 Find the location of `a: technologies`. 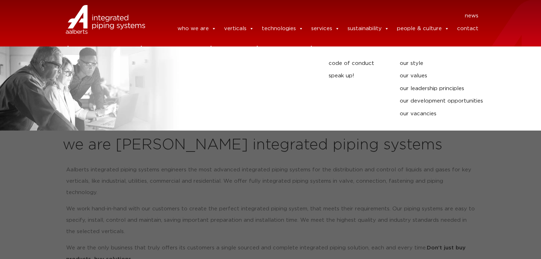

a: technologies is located at coordinates (282, 29).